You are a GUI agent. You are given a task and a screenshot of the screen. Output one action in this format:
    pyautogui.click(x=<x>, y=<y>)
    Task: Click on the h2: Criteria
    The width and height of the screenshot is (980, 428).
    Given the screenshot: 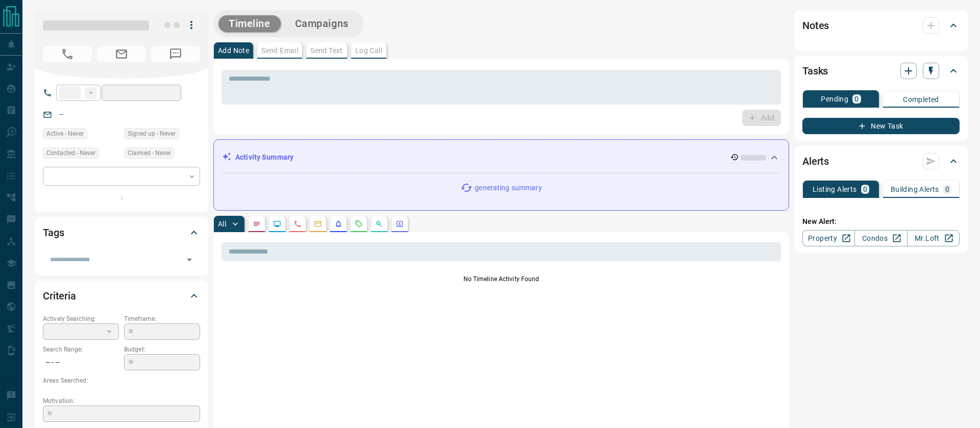 What is the action you would take?
    pyautogui.click(x=59, y=296)
    